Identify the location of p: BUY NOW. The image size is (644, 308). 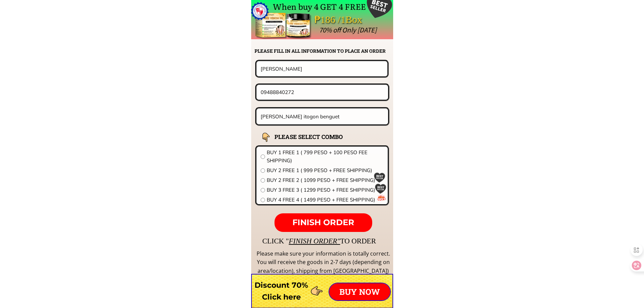
(360, 292).